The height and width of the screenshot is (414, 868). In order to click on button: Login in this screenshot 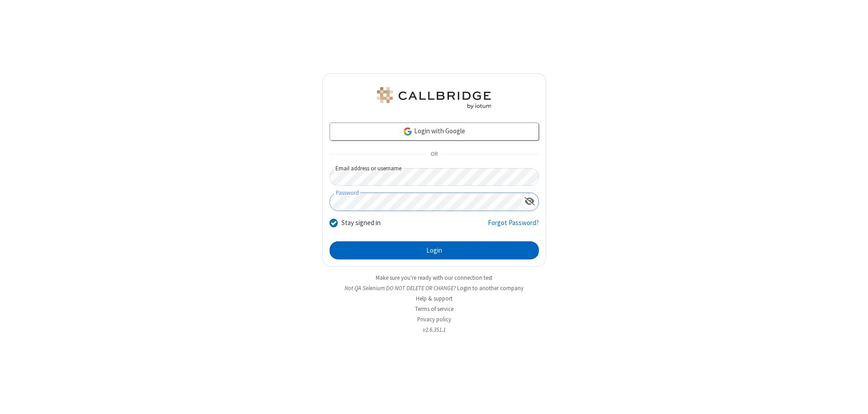, I will do `click(434, 250)`.